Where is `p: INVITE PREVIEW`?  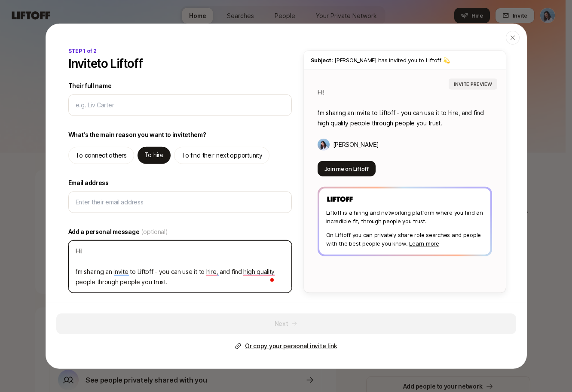 p: INVITE PREVIEW is located at coordinates (473, 84).